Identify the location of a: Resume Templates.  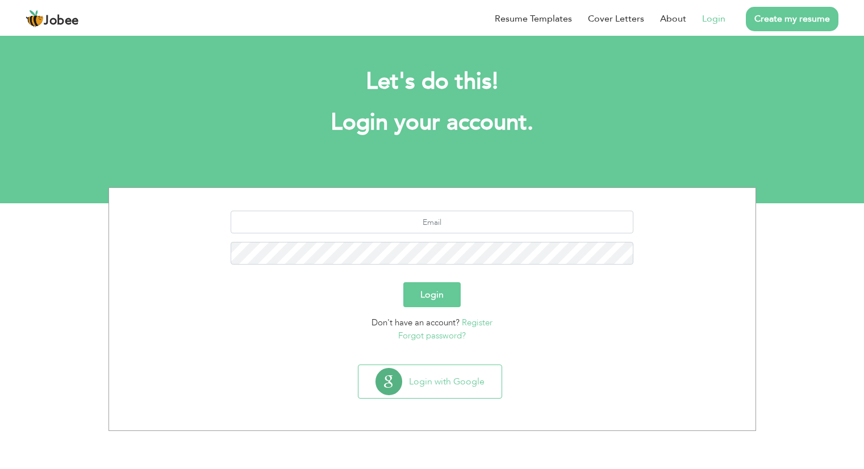
(534, 19).